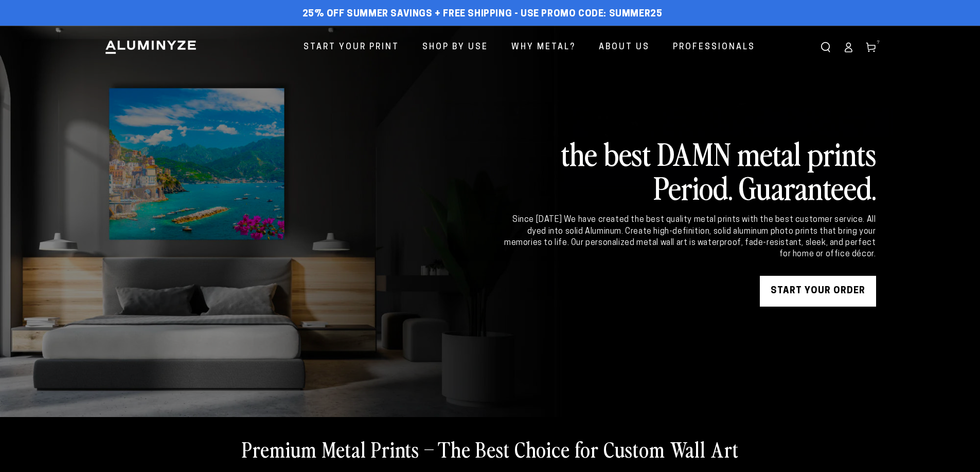  I want to click on span: Start Your Print, so click(351, 47).